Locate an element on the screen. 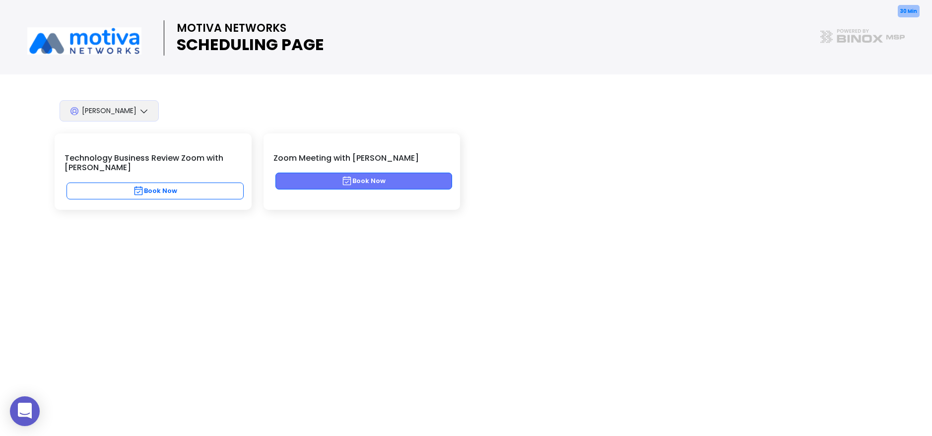  img: binox-logo is located at coordinates (862, 31).